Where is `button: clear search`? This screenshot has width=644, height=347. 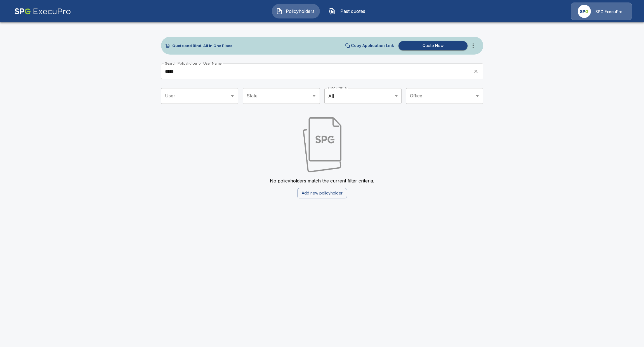 button: clear search is located at coordinates (476, 71).